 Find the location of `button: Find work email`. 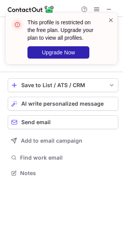

button: Find work email is located at coordinates (63, 158).